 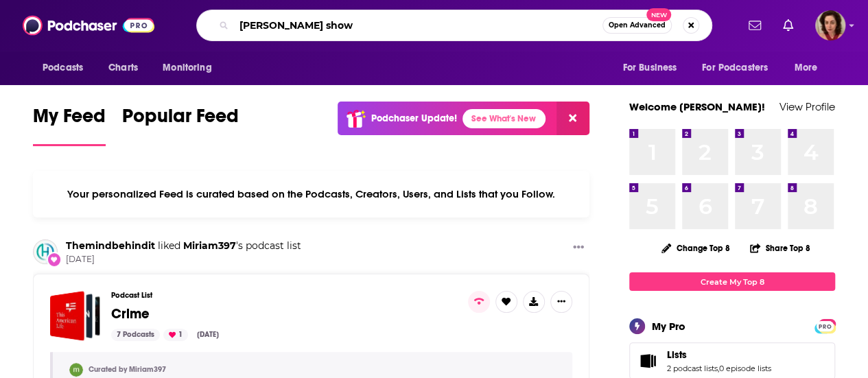 I want to click on a: View Profile, so click(x=807, y=106).